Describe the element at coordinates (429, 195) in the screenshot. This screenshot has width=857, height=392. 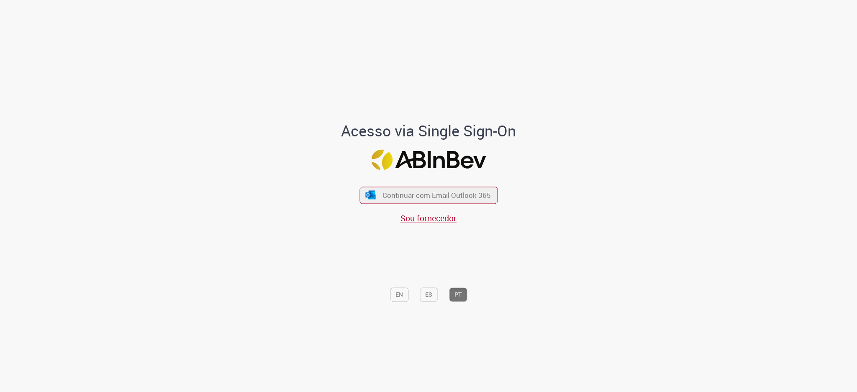
I see `button: ícone Azure/Microsoft 360 Continuar com Email Outlook 365` at that location.